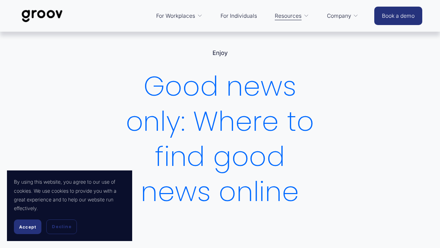 The image size is (440, 248). I want to click on button: Accept, so click(28, 227).